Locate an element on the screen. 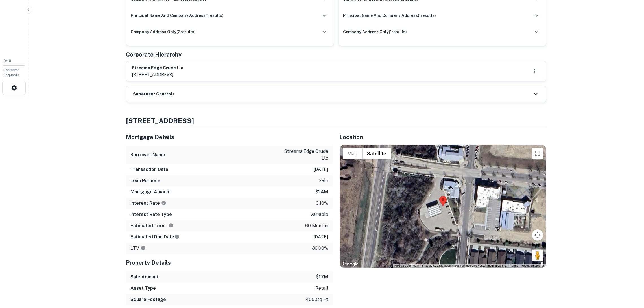 The width and height of the screenshot is (644, 308). span: Imagery ©2025 Airbus, Maxar Technologies, Vexcel Imaging US, Inc. is located at coordinates (465, 266).